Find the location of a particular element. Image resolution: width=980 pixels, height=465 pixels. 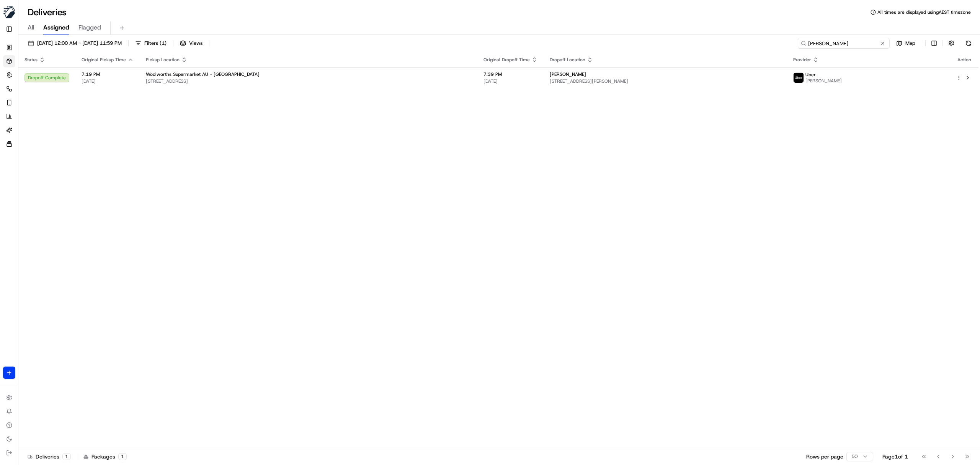

span: 7:19 PM is located at coordinates (108, 74).